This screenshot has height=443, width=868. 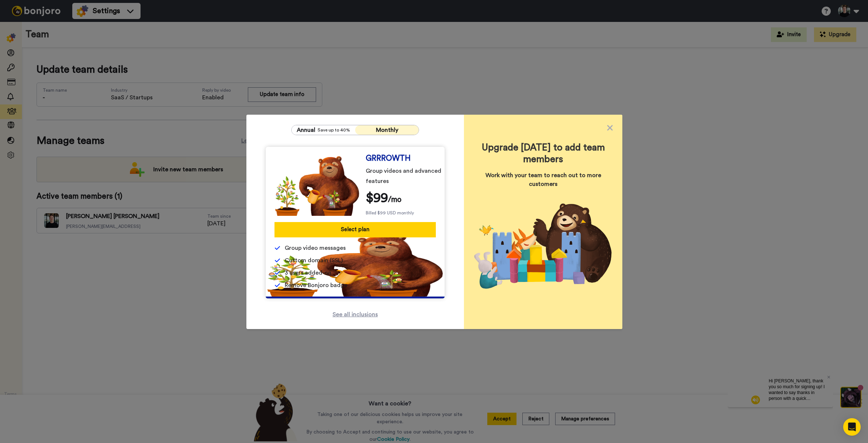 What do you see at coordinates (323, 130) in the screenshot?
I see `button: AnnualSave up to 40%` at bounding box center [323, 130].